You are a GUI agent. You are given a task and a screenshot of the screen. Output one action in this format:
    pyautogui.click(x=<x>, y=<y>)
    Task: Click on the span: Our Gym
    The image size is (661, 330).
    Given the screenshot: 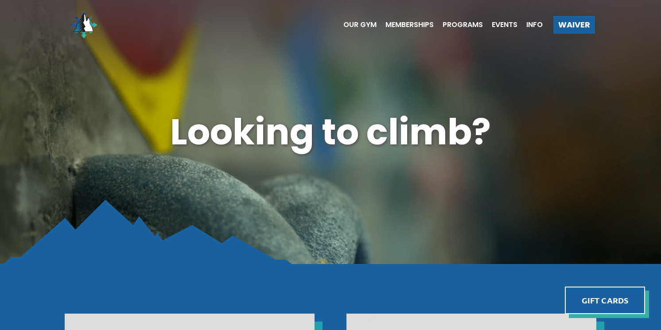 What is the action you would take?
    pyautogui.click(x=360, y=25)
    